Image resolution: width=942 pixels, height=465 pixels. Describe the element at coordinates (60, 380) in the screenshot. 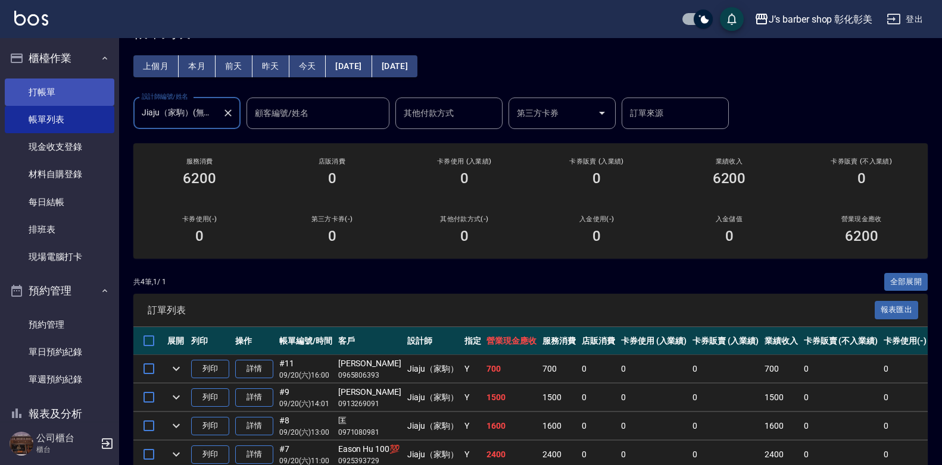

I see `a: 單週預約紀錄` at that location.